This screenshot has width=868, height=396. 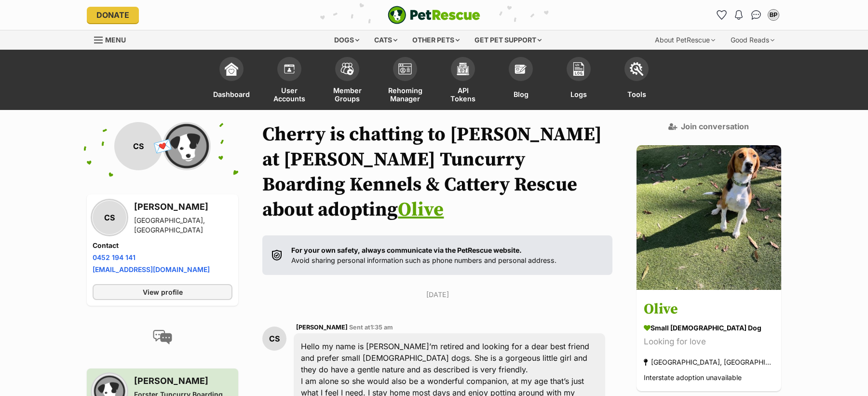 I want to click on span: Dashboard, so click(x=232, y=94).